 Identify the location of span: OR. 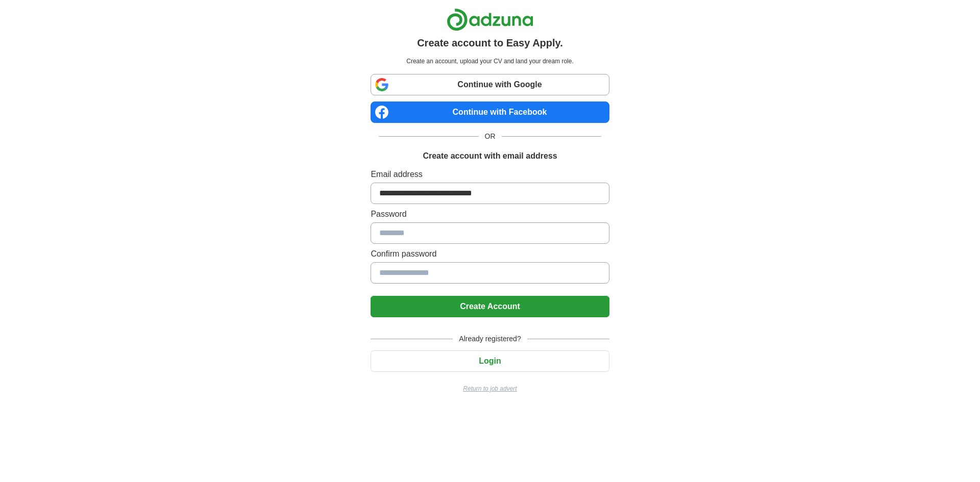
(490, 136).